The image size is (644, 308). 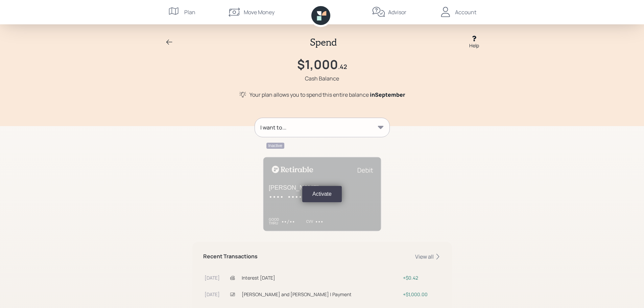 What do you see at coordinates (422, 278) in the screenshot?
I see `div: $0.42` at bounding box center [422, 278].